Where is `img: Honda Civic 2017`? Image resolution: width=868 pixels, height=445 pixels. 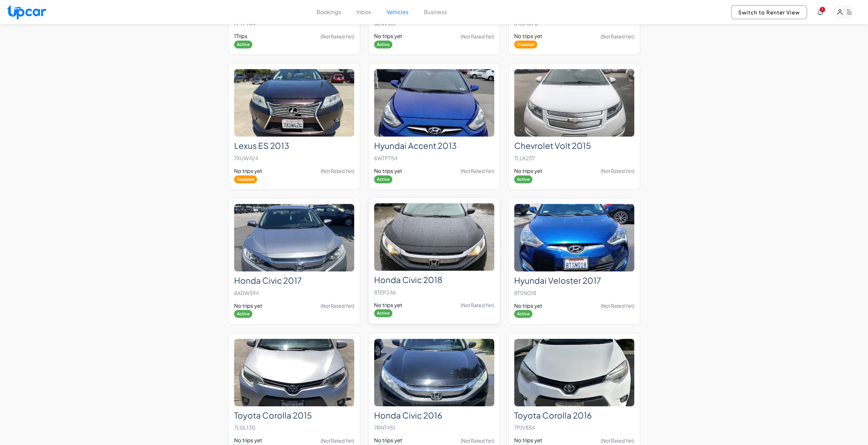
img: Honda Civic 2017 is located at coordinates (294, 238).